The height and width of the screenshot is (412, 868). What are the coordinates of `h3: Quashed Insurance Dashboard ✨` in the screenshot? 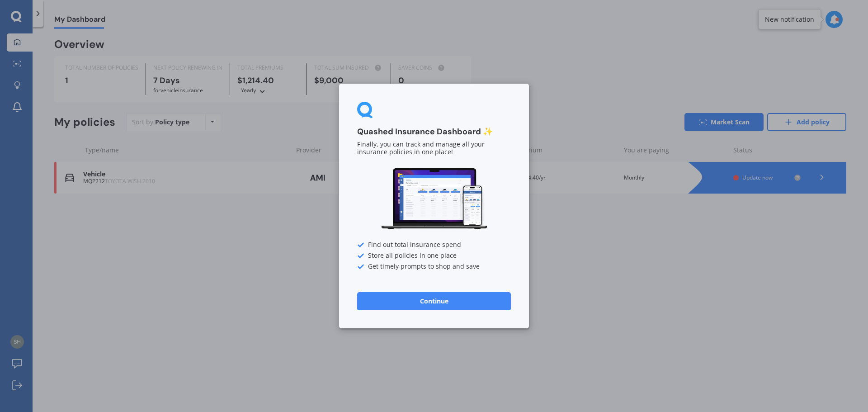 It's located at (434, 131).